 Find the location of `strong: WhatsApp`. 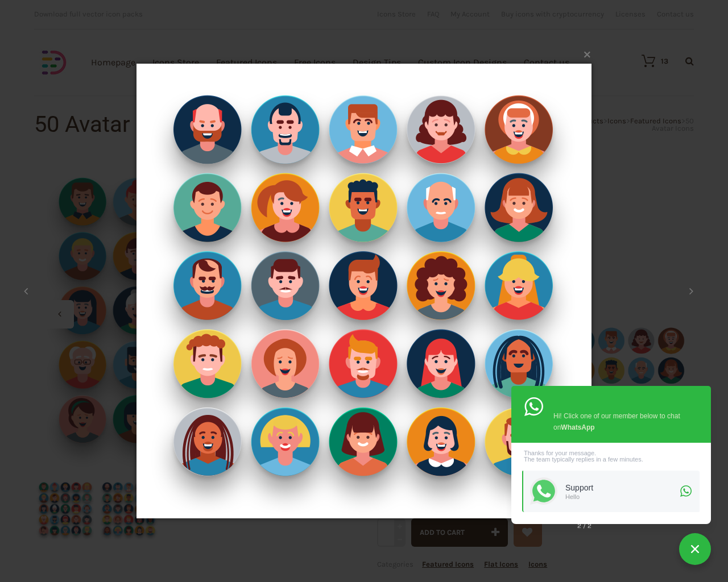

strong: WhatsApp is located at coordinates (577, 427).